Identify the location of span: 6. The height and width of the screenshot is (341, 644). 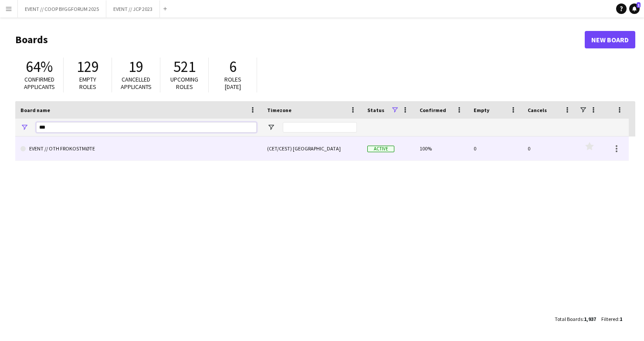
(233, 67).